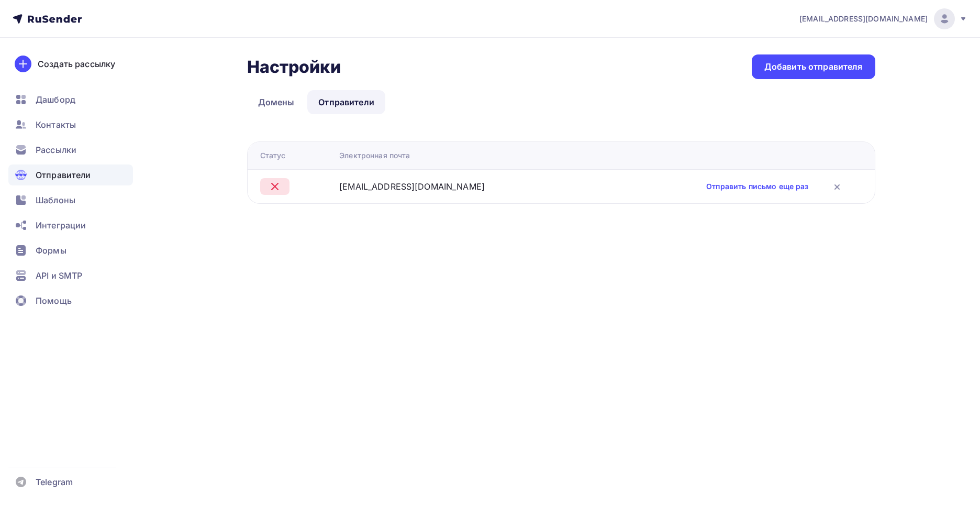  Describe the element at coordinates (71, 250) in the screenshot. I see `a: Формы` at that location.